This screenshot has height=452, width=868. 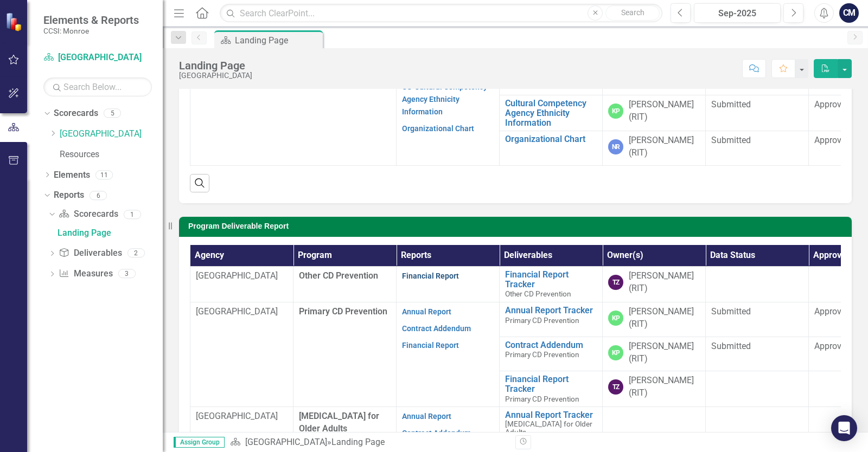 What do you see at coordinates (632, 13) in the screenshot?
I see `span: Search` at bounding box center [632, 13].